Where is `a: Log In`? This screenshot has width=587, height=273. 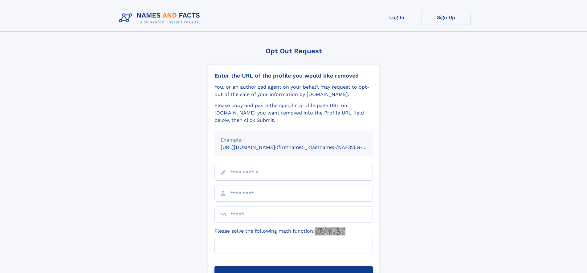
a: Log In is located at coordinates (397, 17).